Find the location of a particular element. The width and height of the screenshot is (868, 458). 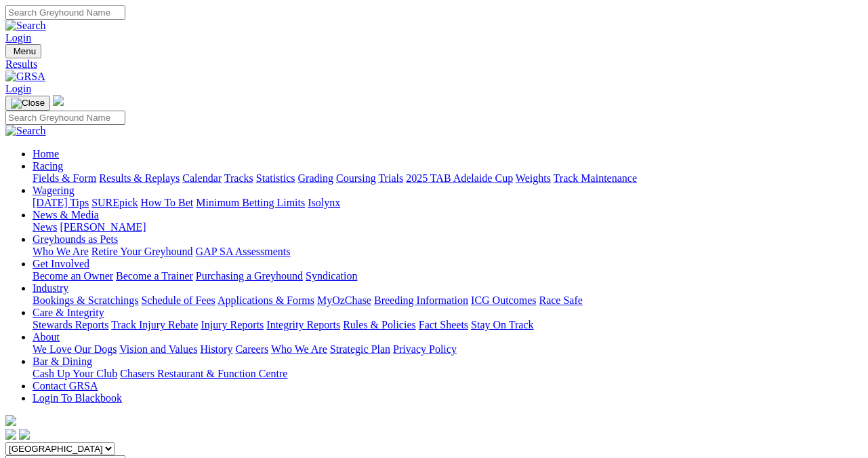

div: About is located at coordinates (447, 350).